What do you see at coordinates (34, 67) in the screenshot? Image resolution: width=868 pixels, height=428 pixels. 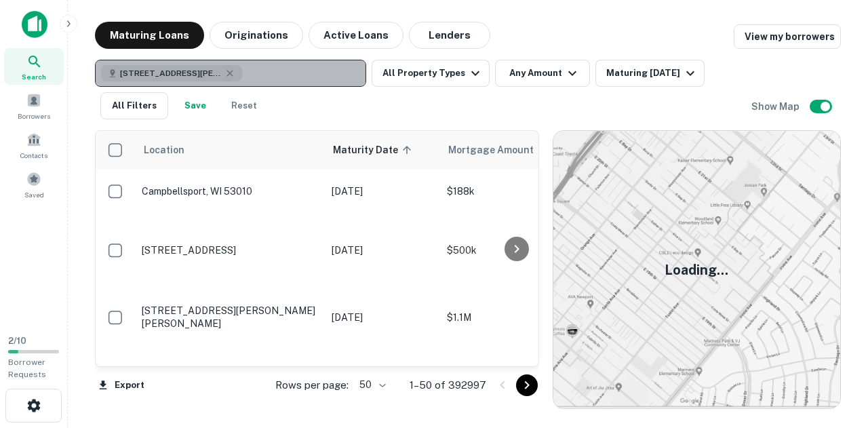 I see `div: Search` at bounding box center [34, 67].